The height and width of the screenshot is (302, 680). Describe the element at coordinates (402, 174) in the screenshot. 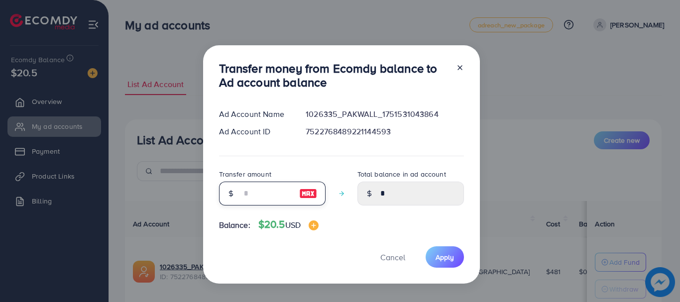

I see `label: Total balance in ad account` at that location.